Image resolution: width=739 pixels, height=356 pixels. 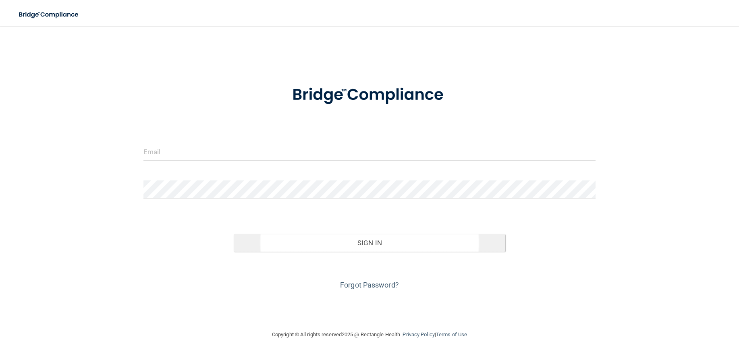 I want to click on button: Sign In, so click(x=369, y=243).